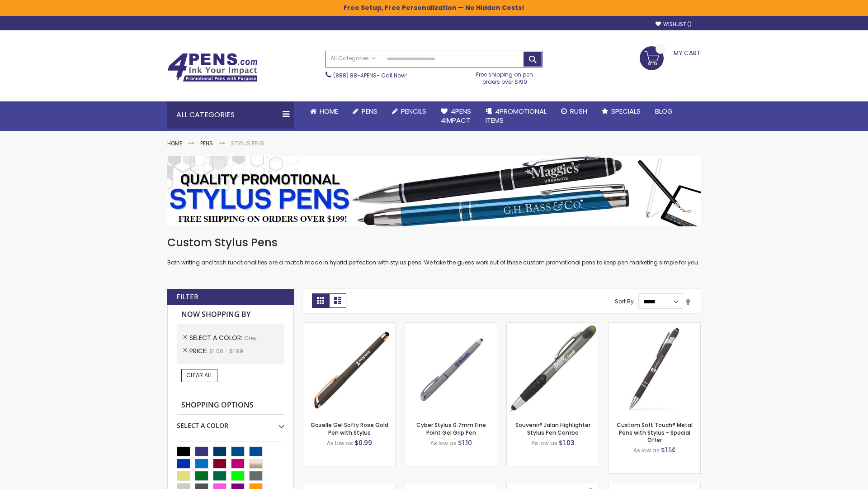  I want to click on a: Wishlist, so click(674, 24).